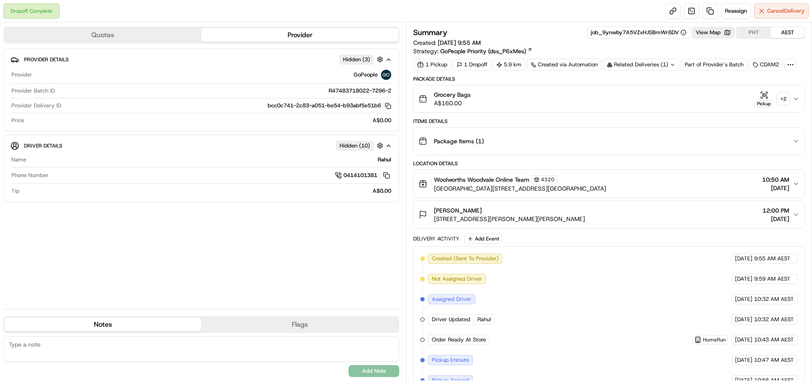  I want to click on a: 💻API Documentation, so click(104, 127).